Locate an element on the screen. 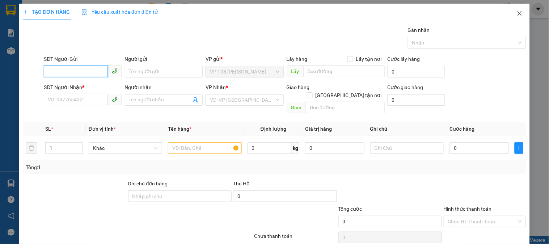 The image size is (549, 244). span: SL is located at coordinates (48, 129).